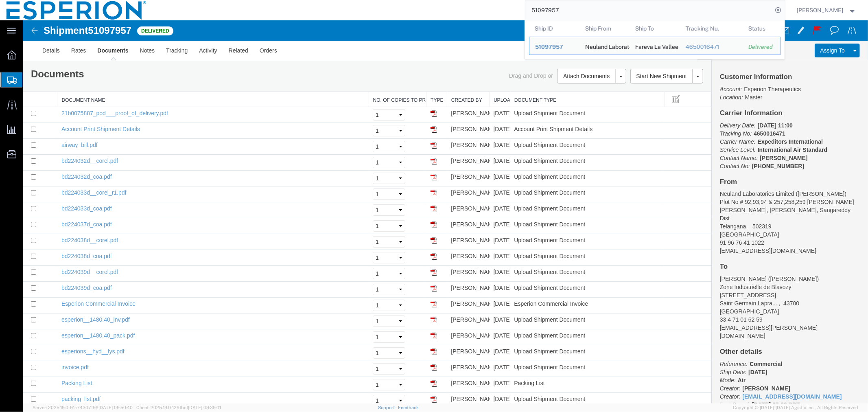 This screenshot has width=868, height=412. Describe the element at coordinates (715, 137) in the screenshot. I see `i: Contact Name:` at that location.